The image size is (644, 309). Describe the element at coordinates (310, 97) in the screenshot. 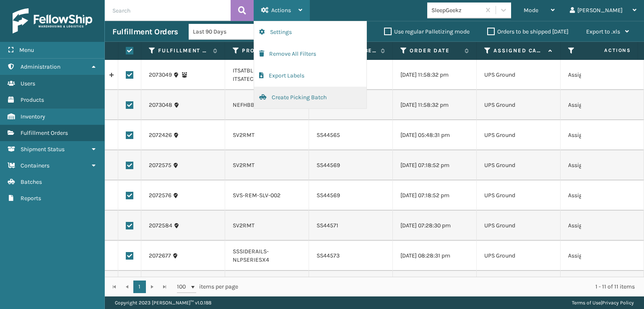

I see `button: Create Picking Batch` at that location.